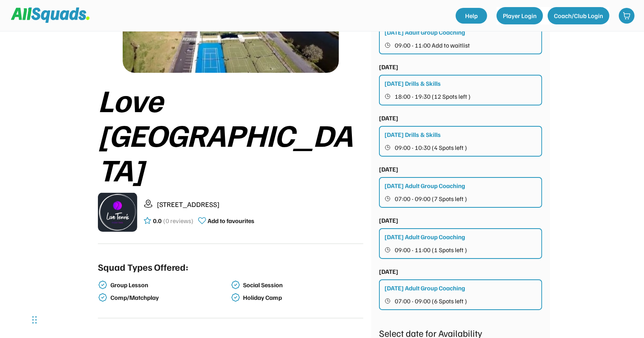 The image size is (644, 338). I want to click on span: 18:00 - 19:30 (12 Spots left ), so click(432, 96).